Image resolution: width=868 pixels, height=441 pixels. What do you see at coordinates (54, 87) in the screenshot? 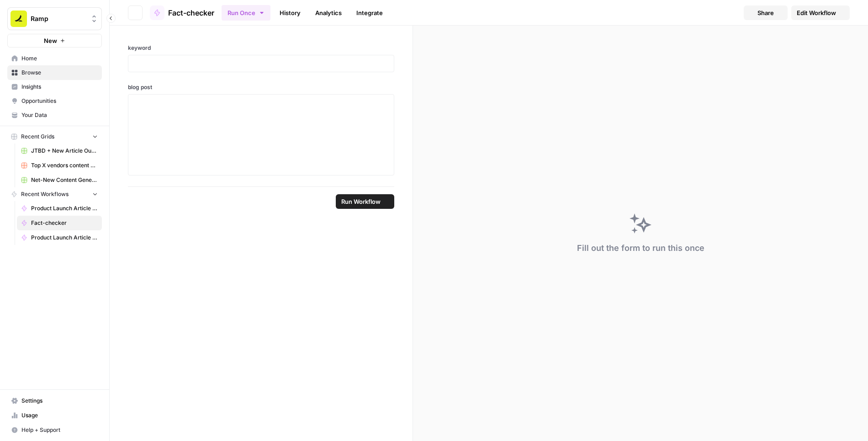
I see `a: Insights` at bounding box center [54, 87].